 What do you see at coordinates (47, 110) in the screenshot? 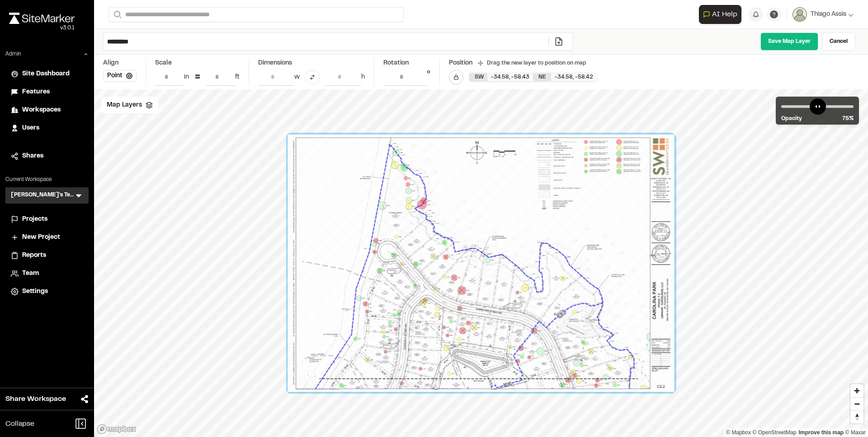
I see `a: Workspaces` at bounding box center [47, 110].